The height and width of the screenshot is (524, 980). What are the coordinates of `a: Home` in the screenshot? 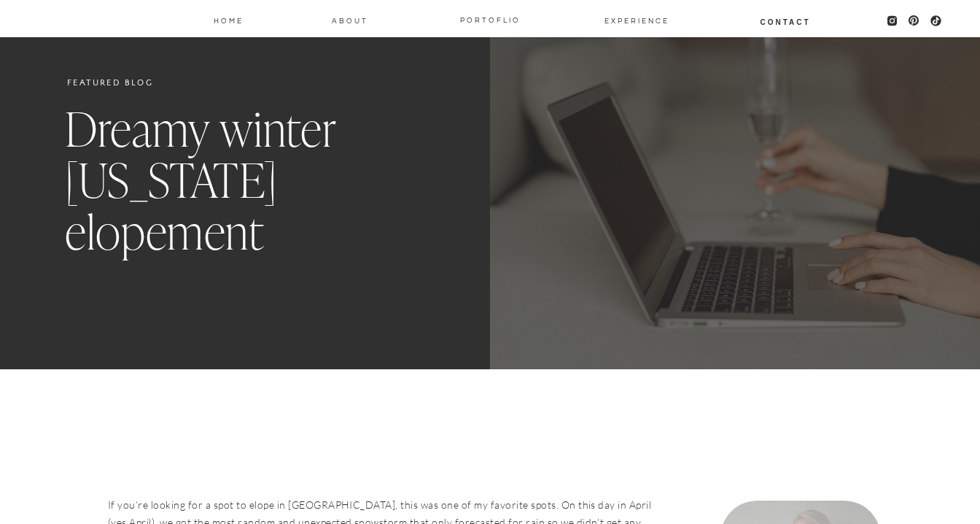 It's located at (228, 20).